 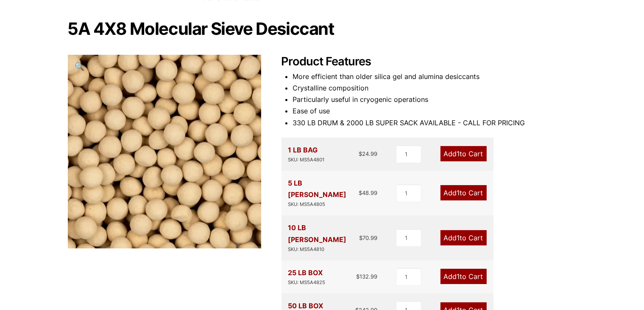 What do you see at coordinates (434, 99) in the screenshot?
I see `li: Particularly useful in cryogenic operations` at bounding box center [434, 99].